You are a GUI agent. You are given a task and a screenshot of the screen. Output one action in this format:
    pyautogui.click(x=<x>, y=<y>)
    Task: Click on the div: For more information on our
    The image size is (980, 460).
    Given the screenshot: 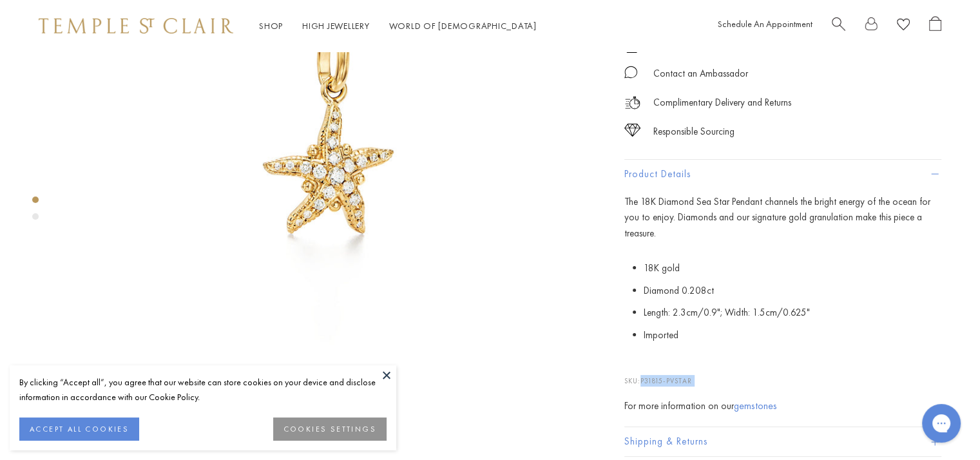 What is the action you would take?
    pyautogui.click(x=782, y=405)
    